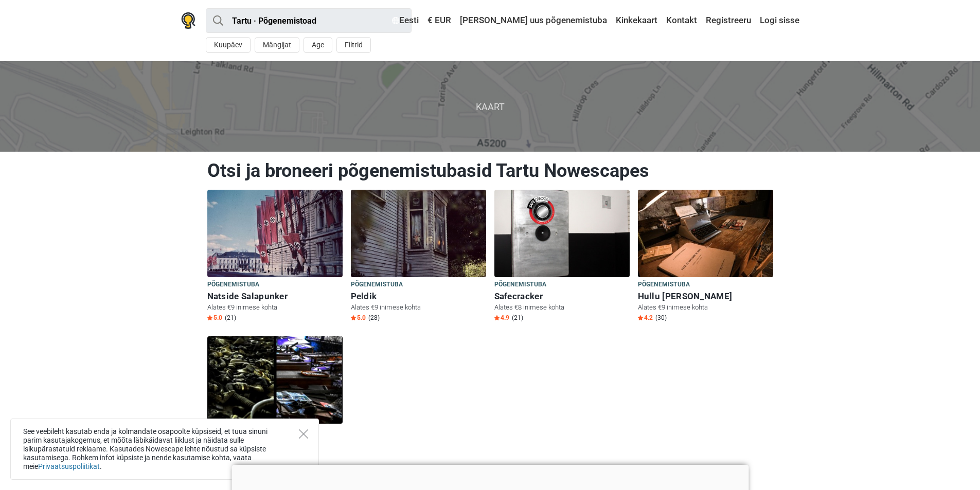 The image size is (980, 490). What do you see at coordinates (501, 318) in the screenshot?
I see `span: 4.9` at bounding box center [501, 318].